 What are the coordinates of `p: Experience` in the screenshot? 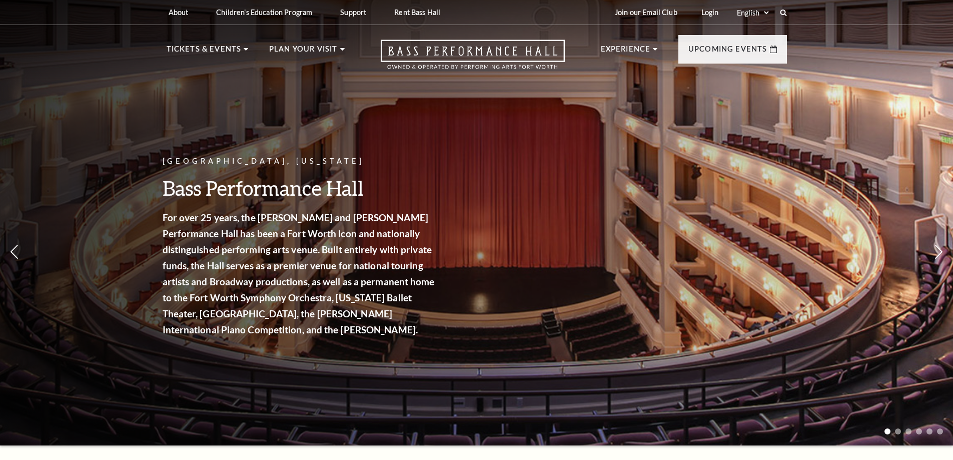 It's located at (626, 52).